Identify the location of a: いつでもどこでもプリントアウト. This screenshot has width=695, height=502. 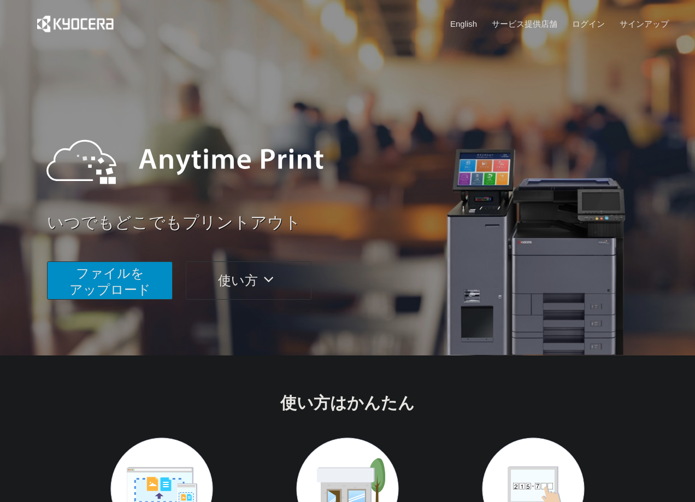
(361, 222).